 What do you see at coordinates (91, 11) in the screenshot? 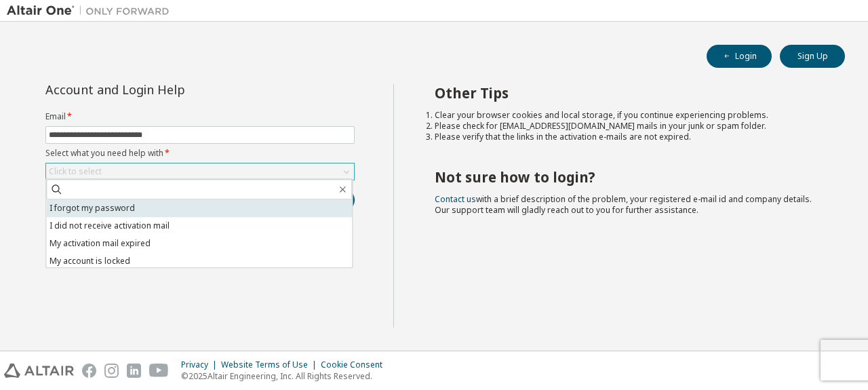
I see `img: Altair One` at bounding box center [91, 11].